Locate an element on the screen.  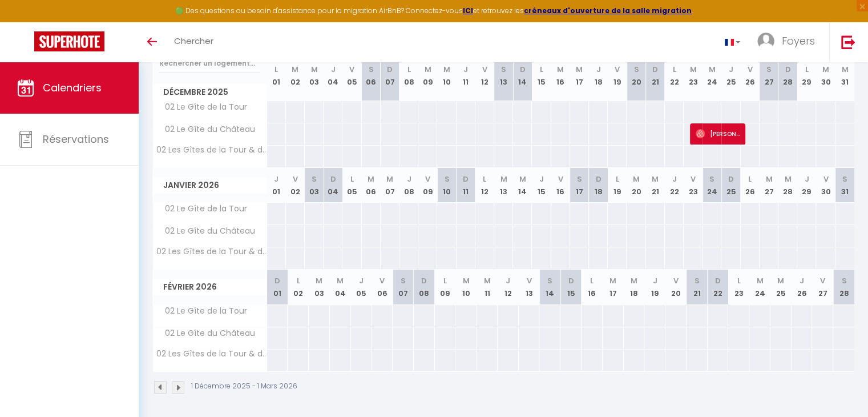
span: Janvier 2026 is located at coordinates (210, 185).